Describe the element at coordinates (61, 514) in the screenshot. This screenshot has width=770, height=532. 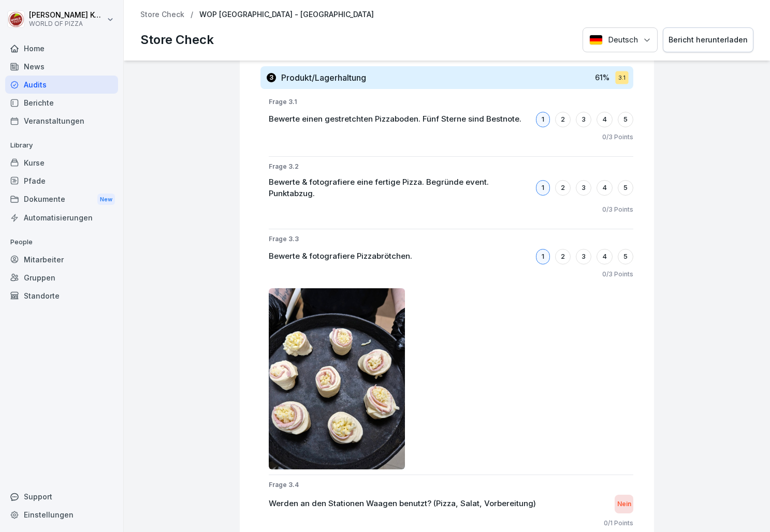
I see `a: Einstellungen` at that location.